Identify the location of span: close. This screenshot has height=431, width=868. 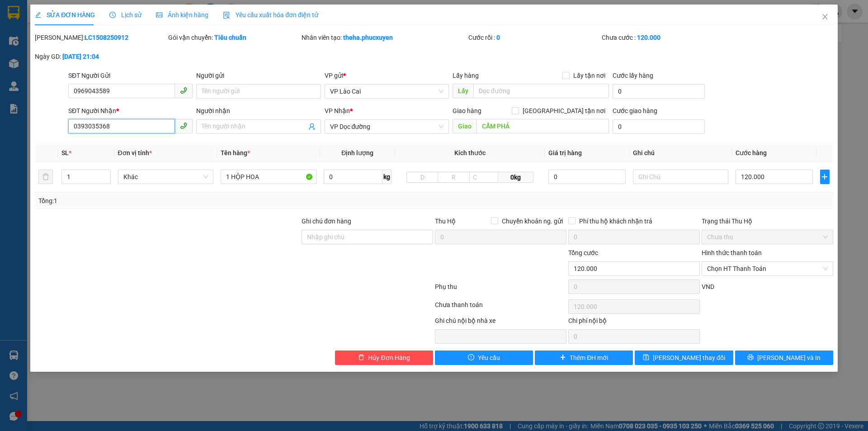
(825, 17).